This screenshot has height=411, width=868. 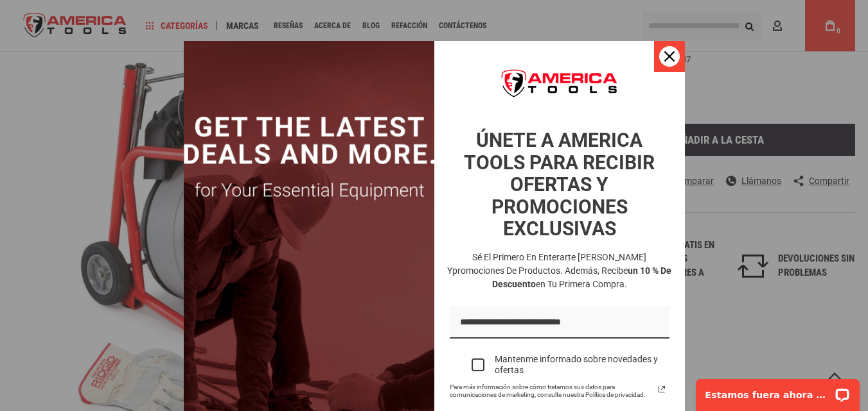 I want to click on input: Campo de correo electrónico, so click(x=559, y=322).